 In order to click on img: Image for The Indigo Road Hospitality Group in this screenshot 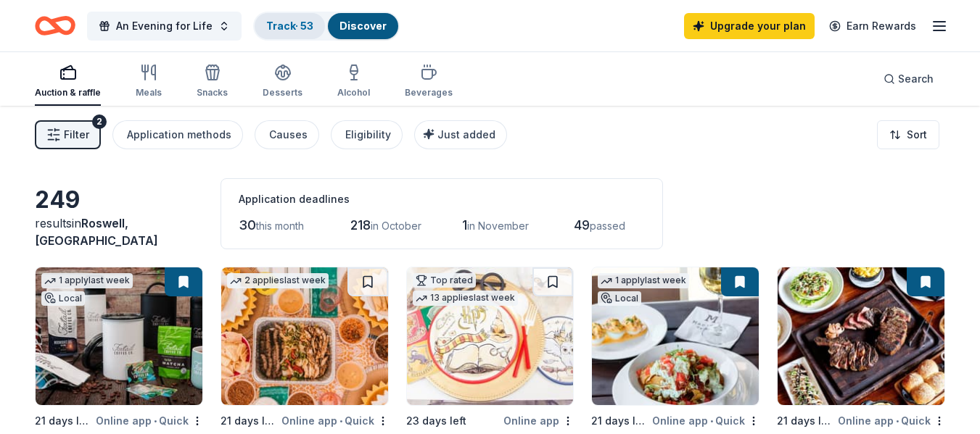, I will do `click(861, 336)`.